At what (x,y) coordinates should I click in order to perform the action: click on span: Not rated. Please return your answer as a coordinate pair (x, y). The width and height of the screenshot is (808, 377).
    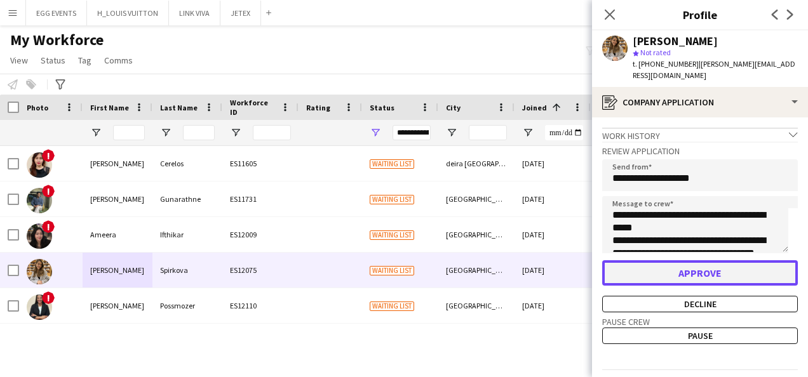
    Looking at the image, I should click on (655, 52).